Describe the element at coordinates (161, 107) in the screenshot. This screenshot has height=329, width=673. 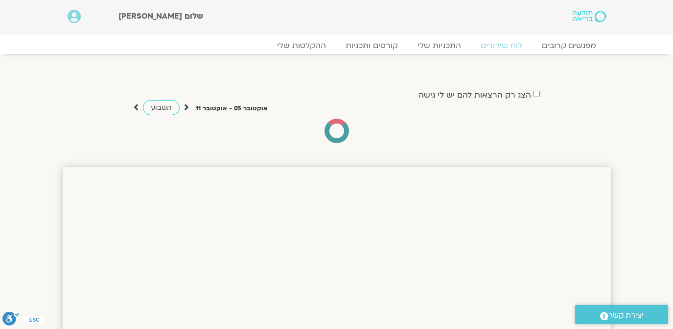
I see `a: השבוע` at that location.